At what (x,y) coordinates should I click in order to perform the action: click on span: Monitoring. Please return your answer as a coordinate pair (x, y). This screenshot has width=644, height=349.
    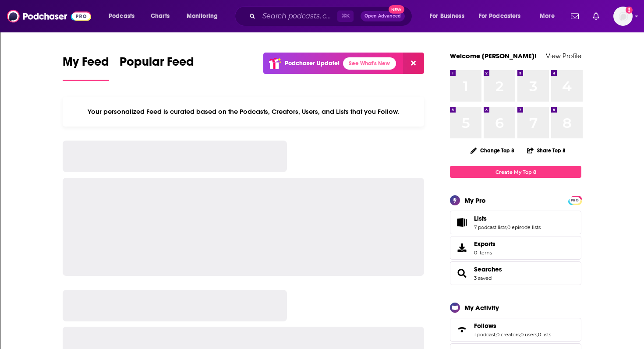
    Looking at the image, I should click on (202, 16).